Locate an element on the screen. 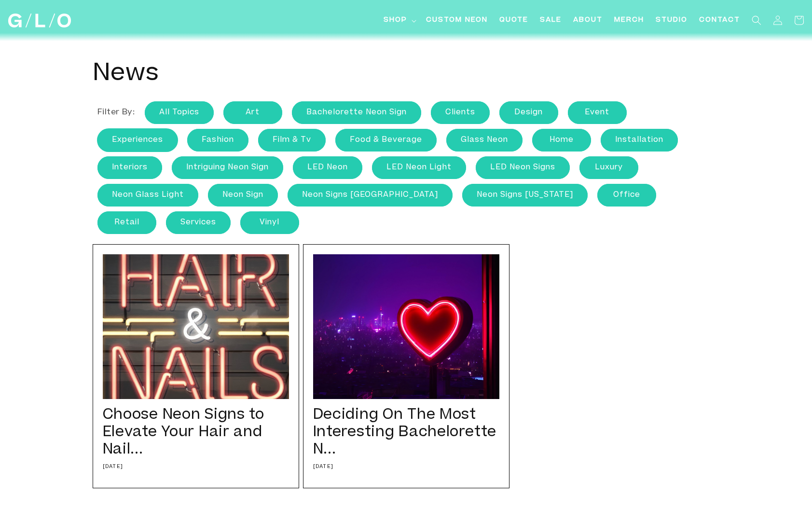 The width and height of the screenshot is (812, 510). a: film & tv is located at coordinates (292, 140).